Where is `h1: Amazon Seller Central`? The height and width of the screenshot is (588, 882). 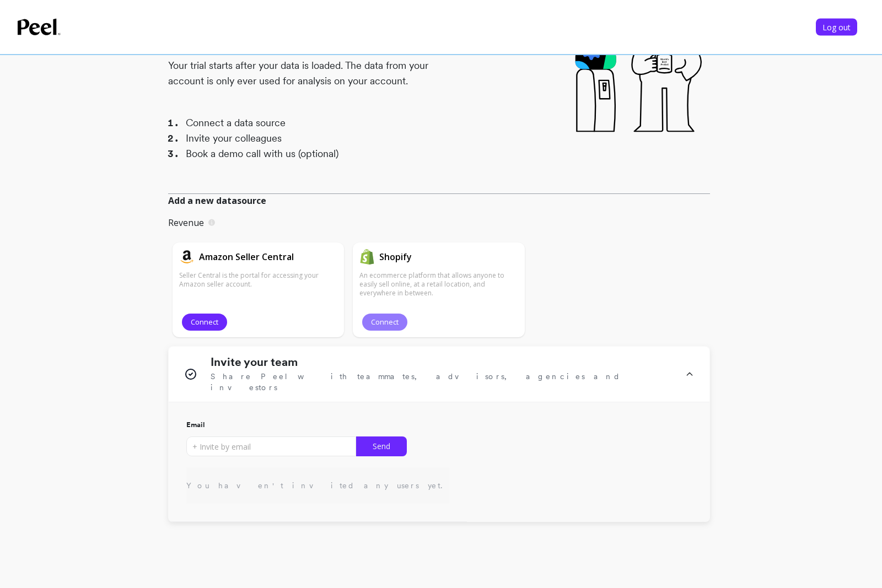 h1: Amazon Seller Central is located at coordinates (247, 257).